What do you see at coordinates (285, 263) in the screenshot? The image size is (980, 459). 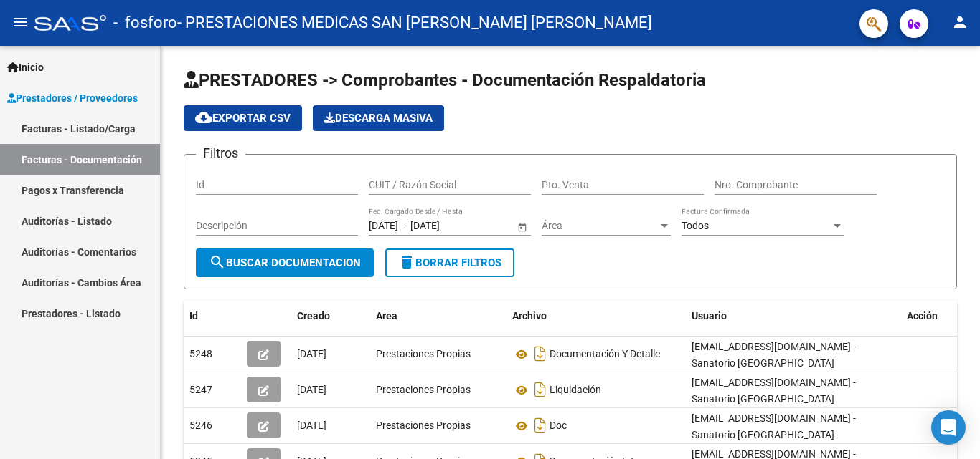 I see `button: Buscar Documentacion` at bounding box center [285, 263].